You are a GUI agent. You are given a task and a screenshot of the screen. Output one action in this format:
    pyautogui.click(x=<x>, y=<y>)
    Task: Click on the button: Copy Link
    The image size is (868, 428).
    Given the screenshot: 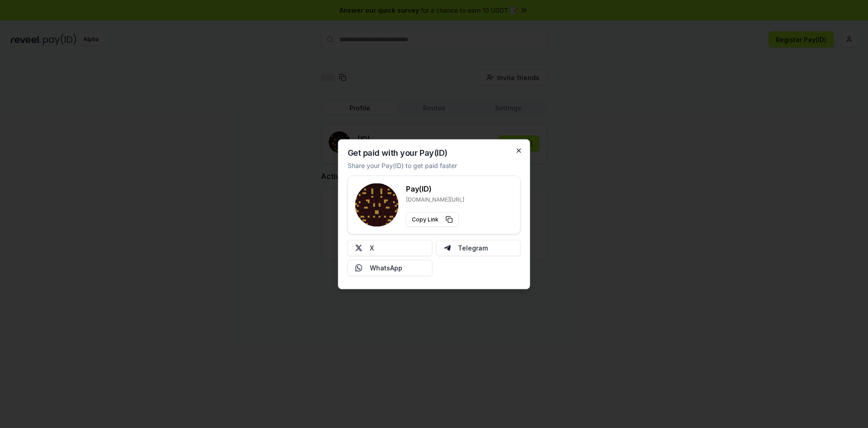 What is the action you would take?
    pyautogui.click(x=432, y=219)
    